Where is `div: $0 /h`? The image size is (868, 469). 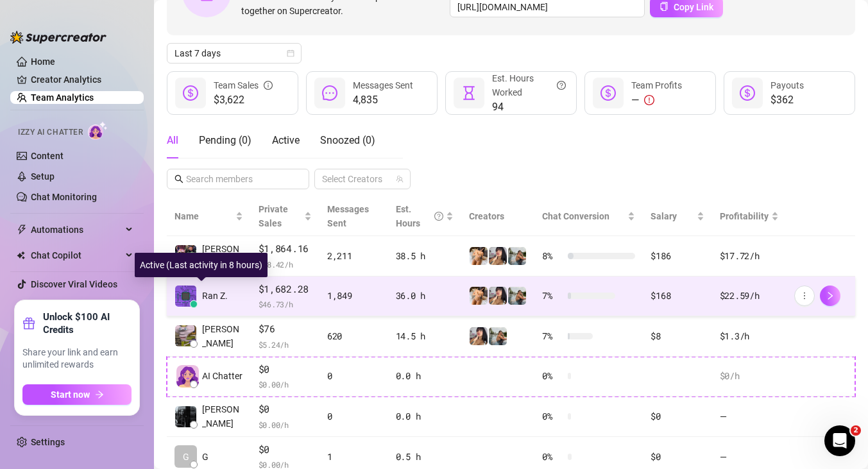
div: $0 /h is located at coordinates (749, 376).